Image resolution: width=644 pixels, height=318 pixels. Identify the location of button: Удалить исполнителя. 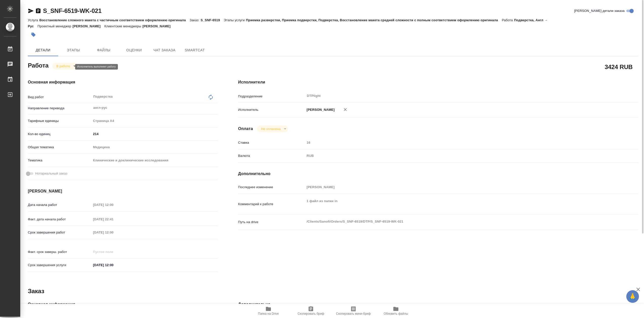
(345, 109).